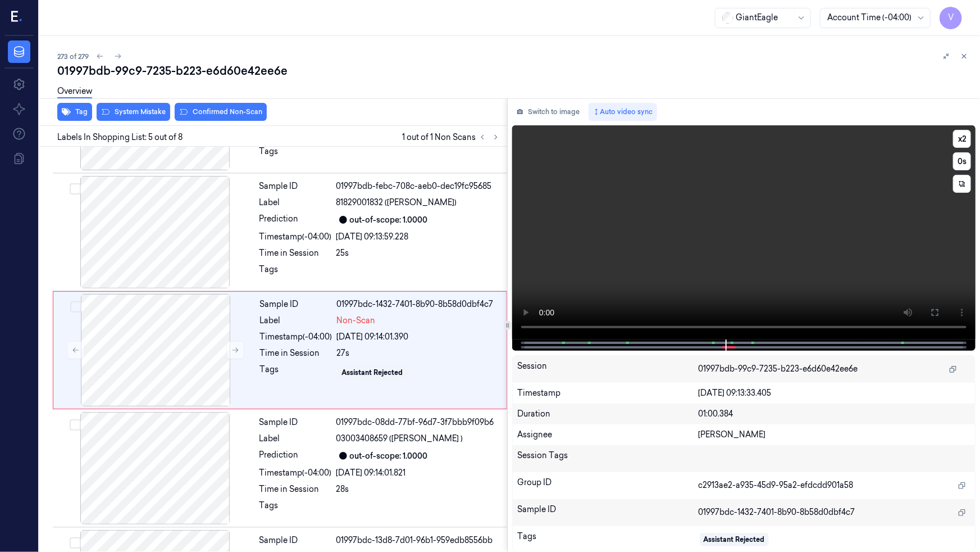 The image size is (980, 552). I want to click on span: Non-Scan, so click(356, 320).